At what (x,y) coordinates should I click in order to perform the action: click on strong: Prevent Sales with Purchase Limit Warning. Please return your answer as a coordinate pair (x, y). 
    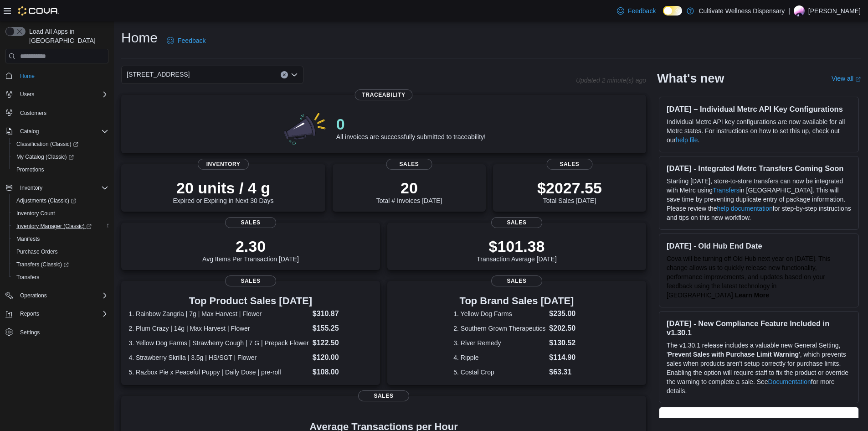
    Looking at the image, I should click on (733, 355).